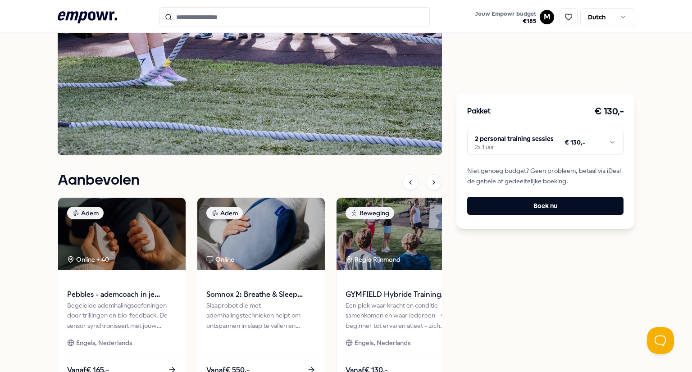  What do you see at coordinates (609, 112) in the screenshot?
I see `h3: € 130,-` at bounding box center [609, 112].